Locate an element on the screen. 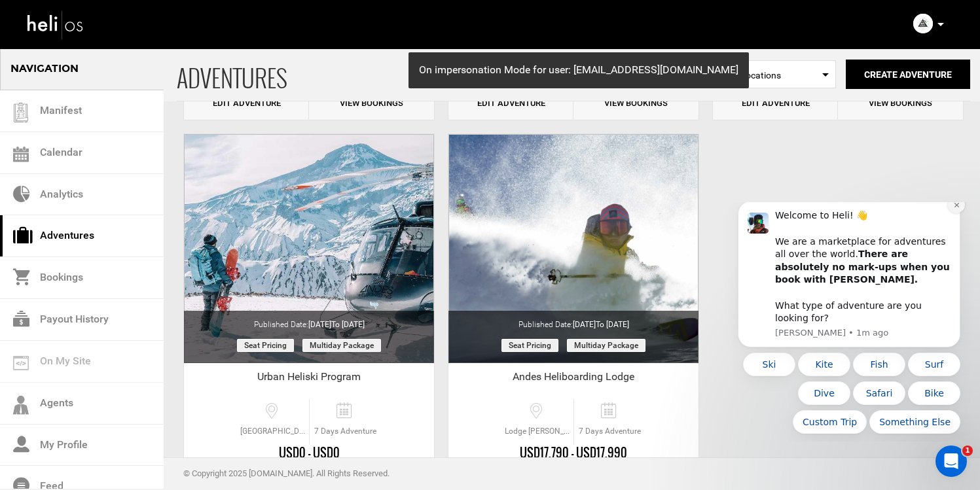  div: USD0 - USD0 is located at coordinates (309, 454).